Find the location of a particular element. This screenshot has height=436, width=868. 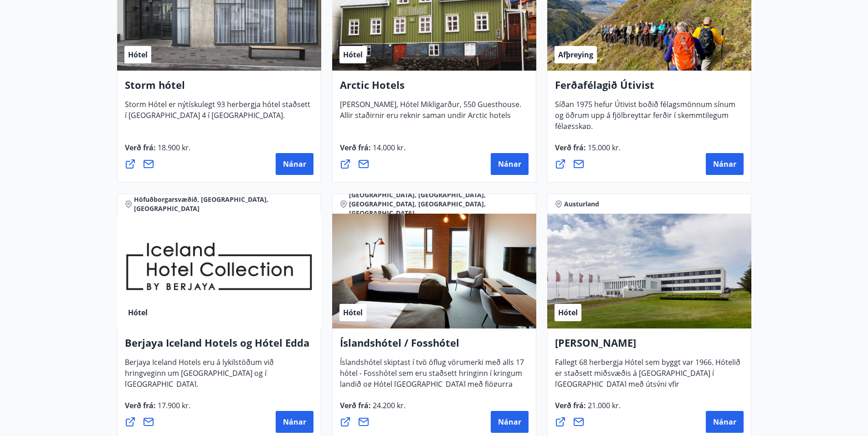

span: 24.200 kr. is located at coordinates (388, 406).